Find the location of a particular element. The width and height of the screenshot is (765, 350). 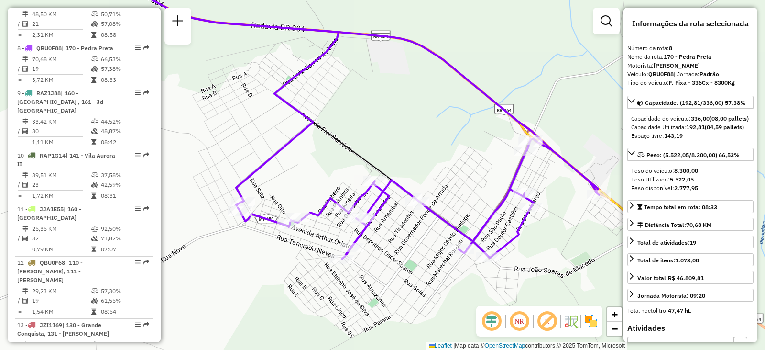

a: Valor total:R$ 46.809,81 is located at coordinates (691, 277).